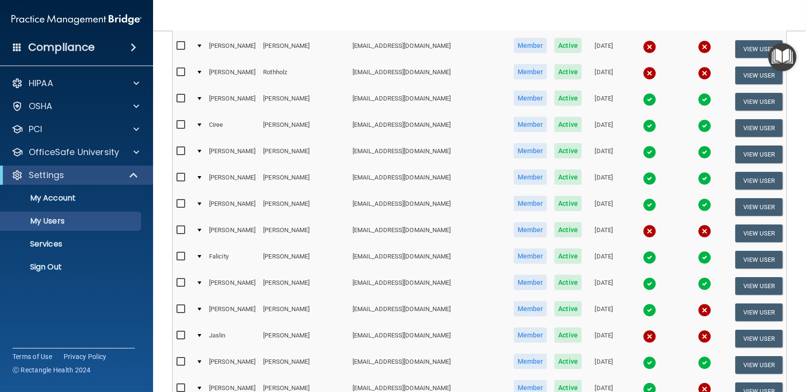 This screenshot has width=806, height=392. What do you see at coordinates (32, 356) in the screenshot?
I see `a: Terms of Use` at bounding box center [32, 356].